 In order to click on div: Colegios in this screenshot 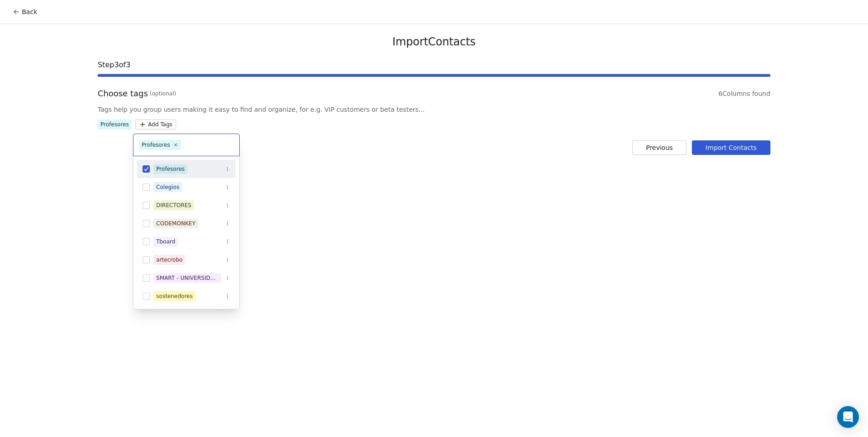, I will do `click(168, 187)`.